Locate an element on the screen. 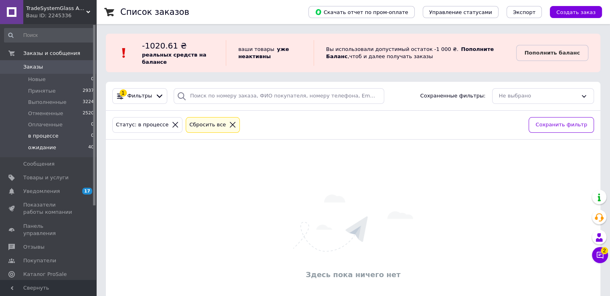  span: Покупатели is located at coordinates (40, 261).